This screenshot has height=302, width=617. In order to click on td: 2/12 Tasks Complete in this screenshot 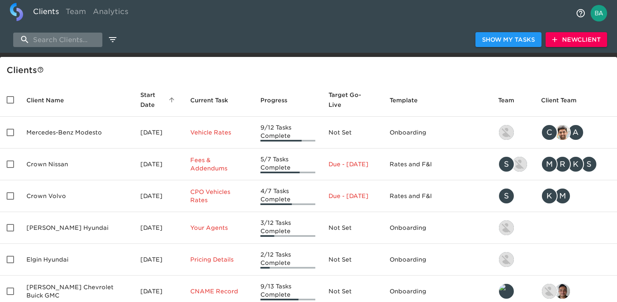, I will do `click(288, 260)`.